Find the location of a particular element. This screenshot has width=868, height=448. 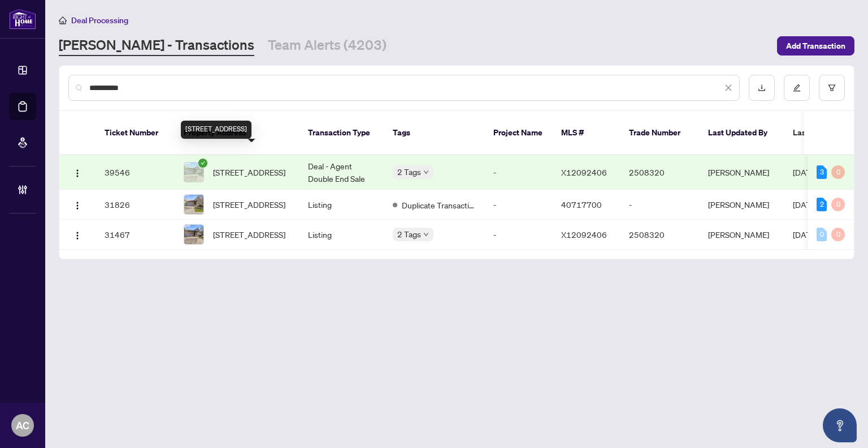

th: Project Name is located at coordinates (518, 133).